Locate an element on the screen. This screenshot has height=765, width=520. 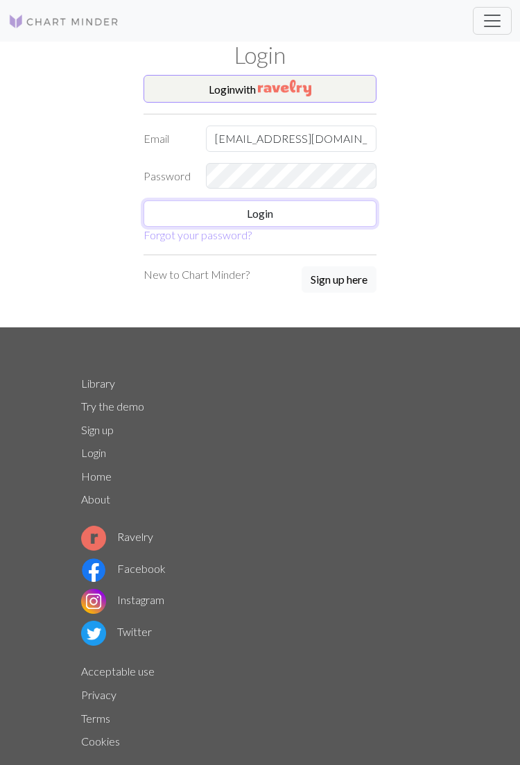
button: Sign up here is located at coordinates (339, 279).